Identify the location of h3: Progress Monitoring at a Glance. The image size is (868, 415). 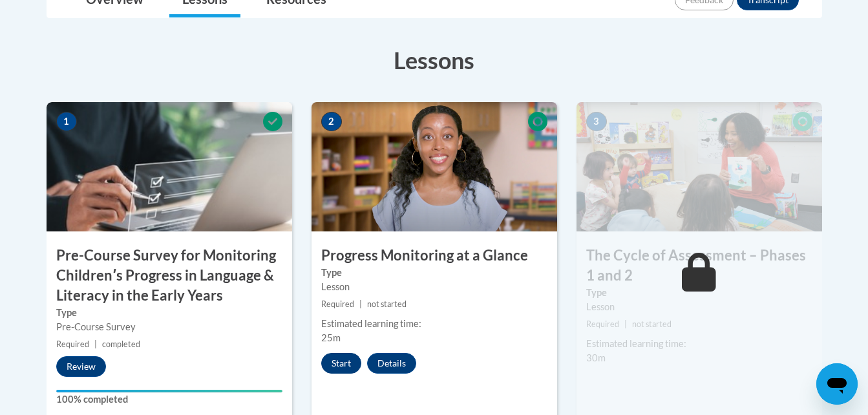
(435, 255).